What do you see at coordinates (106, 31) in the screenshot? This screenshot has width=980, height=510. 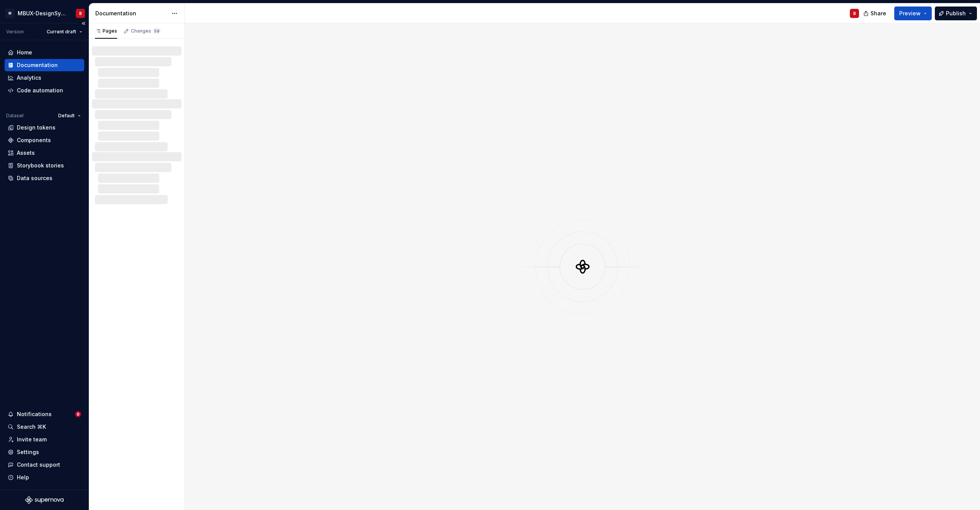 I see `div: Pages` at bounding box center [106, 31].